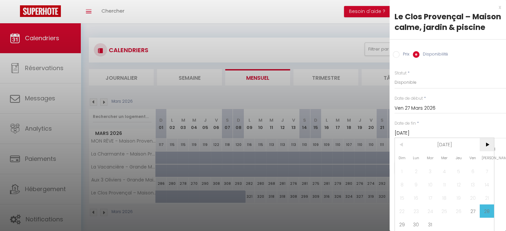  Describe the element at coordinates (402, 211) in the screenshot. I see `span: 22` at that location.